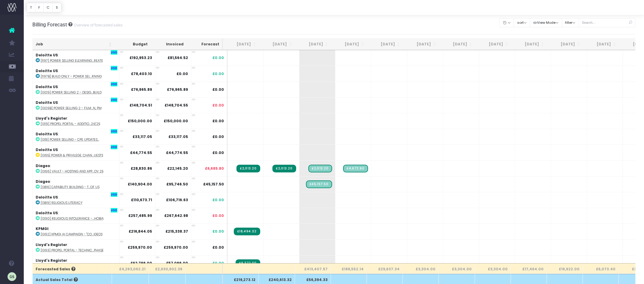 The height and width of the screenshot is (284, 644). What do you see at coordinates (49, 25) in the screenshot?
I see `span: Billing Forecast` at bounding box center [49, 25].